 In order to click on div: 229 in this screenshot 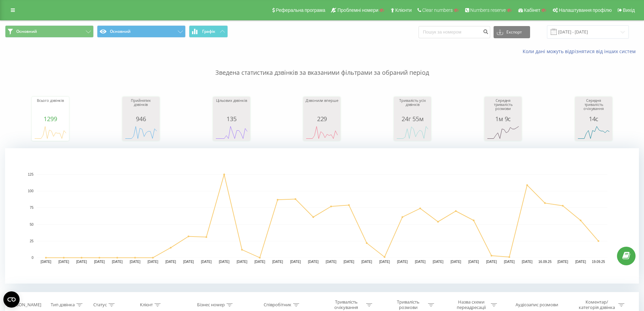, I will do `click(322, 119)`.